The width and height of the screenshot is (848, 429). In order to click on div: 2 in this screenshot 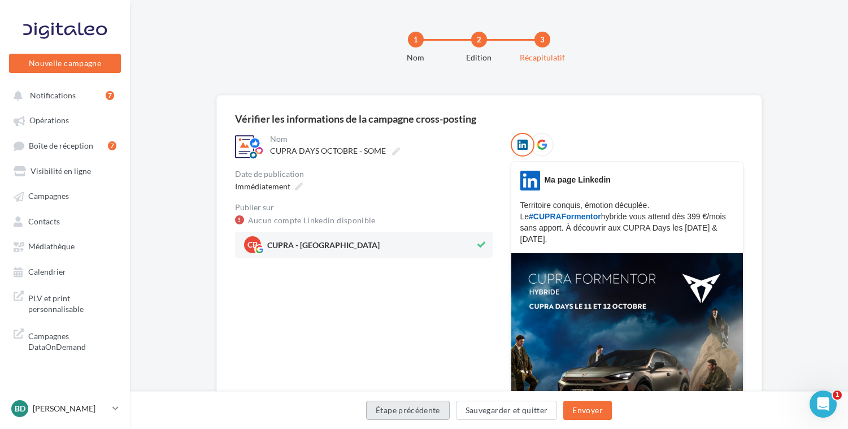, I will do `click(479, 40)`.